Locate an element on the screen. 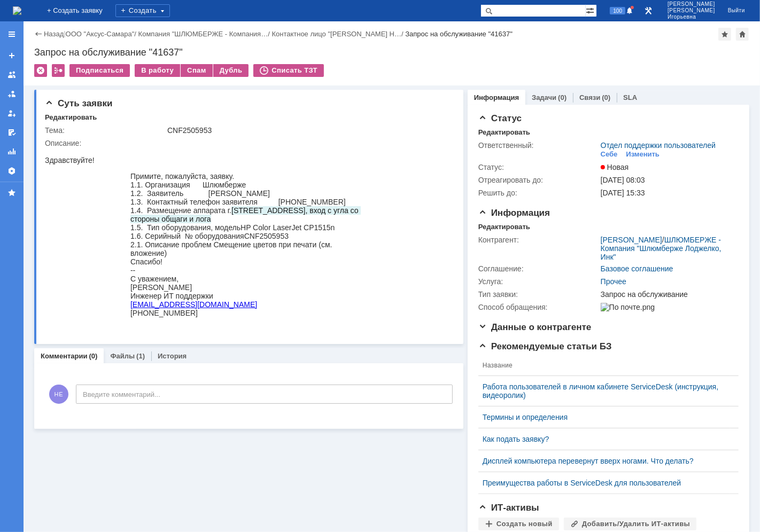 The height and width of the screenshot is (532, 760). a: ООО "Аксус-Самара" is located at coordinates (100, 34).